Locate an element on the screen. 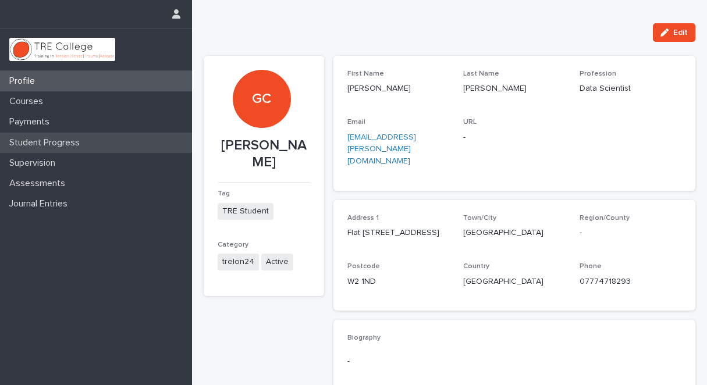  a: 07774718293 is located at coordinates (605, 282).